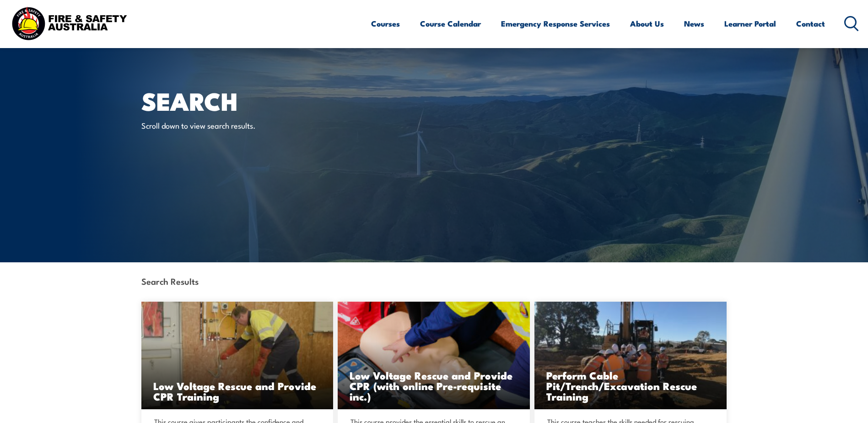 This screenshot has width=868, height=423. What do you see at coordinates (630, 355) in the screenshot?
I see `a: Perform Cable Pit/Trench/Excavation Rescue Training` at bounding box center [630, 355].